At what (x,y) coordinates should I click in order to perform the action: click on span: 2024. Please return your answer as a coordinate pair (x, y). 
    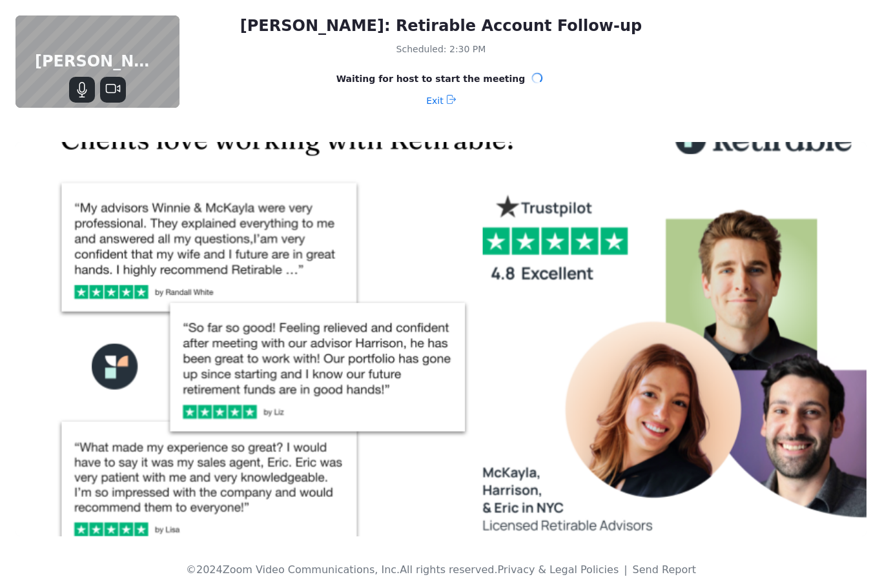
    Looking at the image, I should click on (209, 569).